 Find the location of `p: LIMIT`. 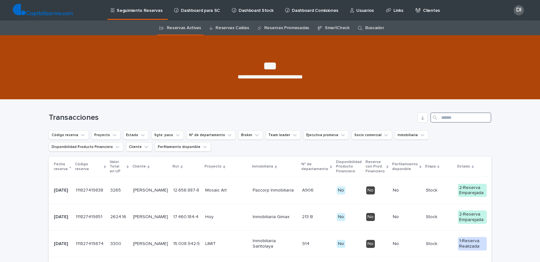

p: LIMIT is located at coordinates (226, 244).